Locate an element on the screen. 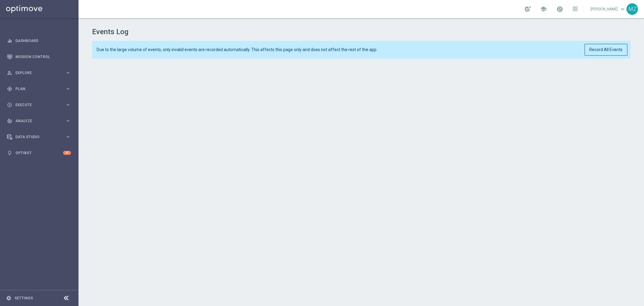 The image size is (644, 306). span: Due to the large volume of events, only invalid events are recorded automatically. This affects t... is located at coordinates (337, 49).